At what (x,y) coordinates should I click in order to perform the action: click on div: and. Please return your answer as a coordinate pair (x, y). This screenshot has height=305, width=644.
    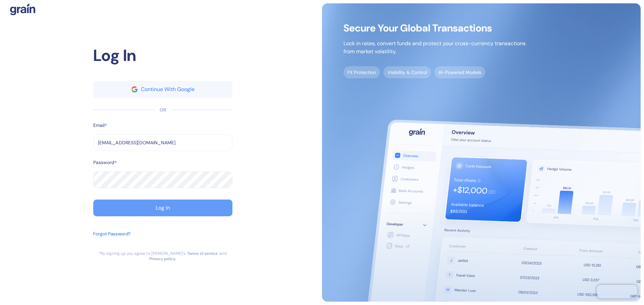
    Looking at the image, I should click on (223, 253).